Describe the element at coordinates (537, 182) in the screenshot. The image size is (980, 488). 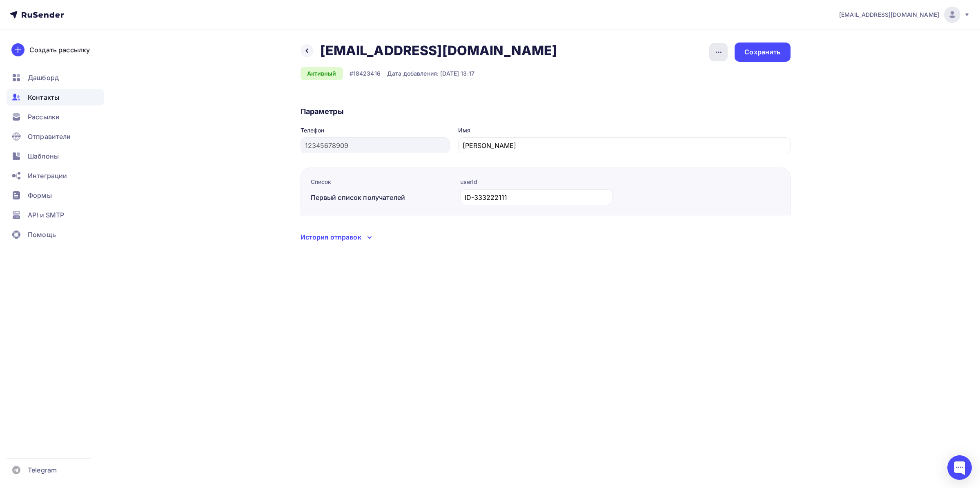
I see `div: userId` at that location.